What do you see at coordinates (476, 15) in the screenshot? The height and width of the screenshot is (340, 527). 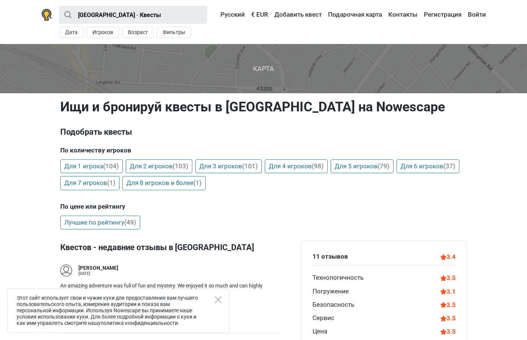 I see `a: Войти` at bounding box center [476, 15].